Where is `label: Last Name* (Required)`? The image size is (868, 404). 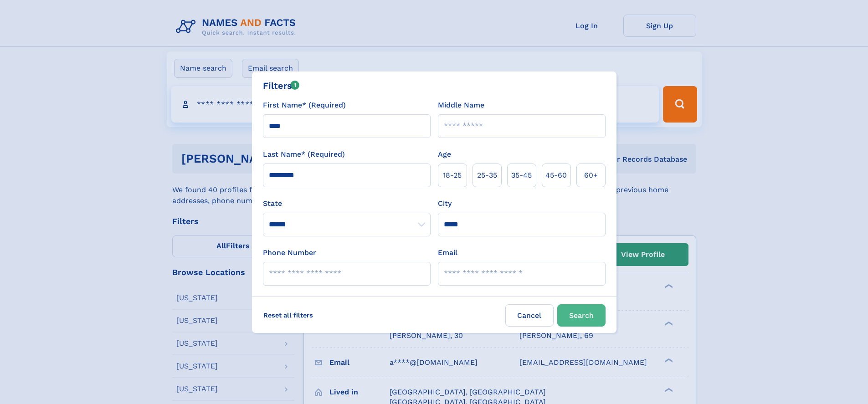 label: Last Name* (Required) is located at coordinates (304, 154).